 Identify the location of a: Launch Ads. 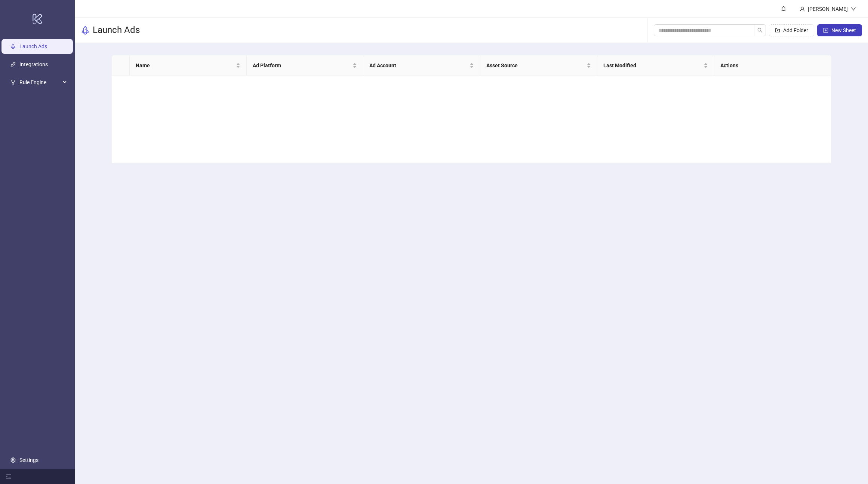
(33, 46).